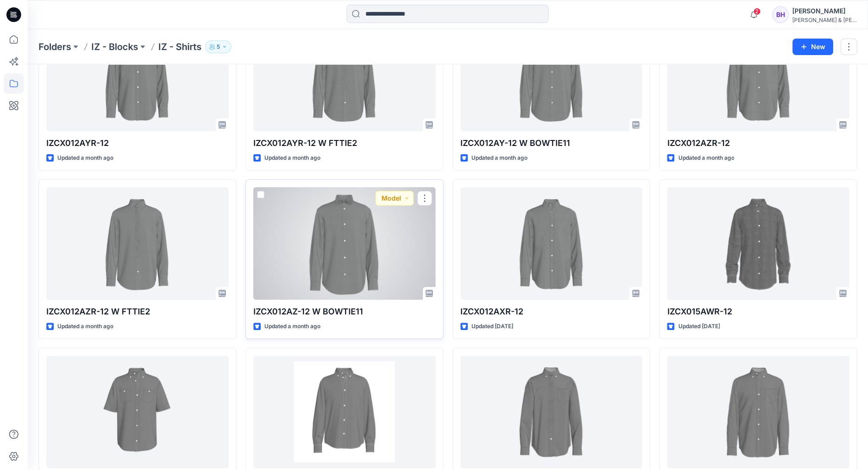 Image resolution: width=868 pixels, height=470 pixels. Describe the element at coordinates (551, 143) in the screenshot. I see `p: IZCX012AY-12 W BOWTIE11` at that location.